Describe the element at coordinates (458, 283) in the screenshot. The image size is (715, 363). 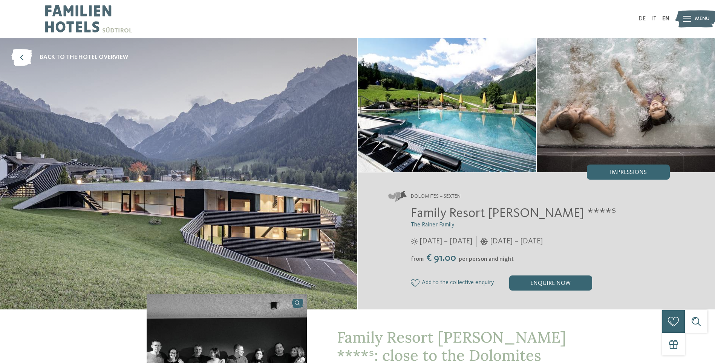
I see `span: Add to the collective enquiry` at that location.